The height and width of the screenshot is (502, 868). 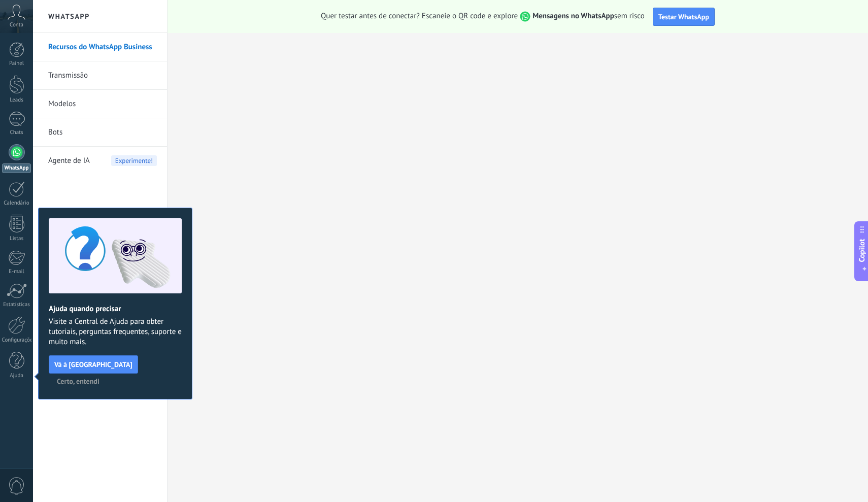 What do you see at coordinates (17, 64) in the screenshot?
I see `div: Painel` at bounding box center [17, 64].